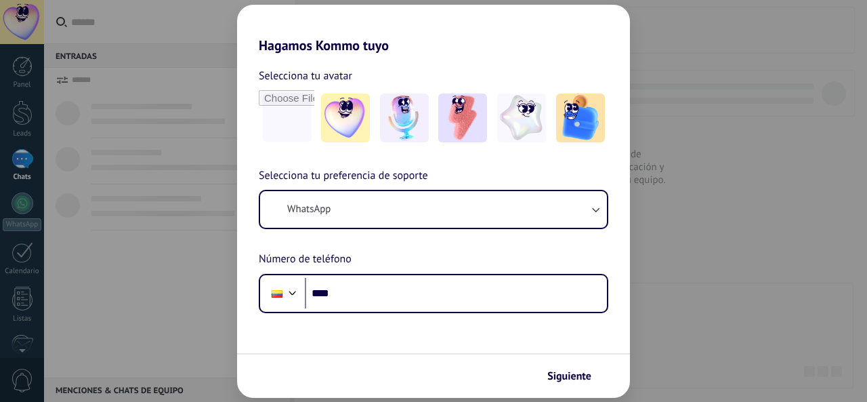  Describe the element at coordinates (343, 176) in the screenshot. I see `span: Selecciona tu preferencia de soporte` at that location.